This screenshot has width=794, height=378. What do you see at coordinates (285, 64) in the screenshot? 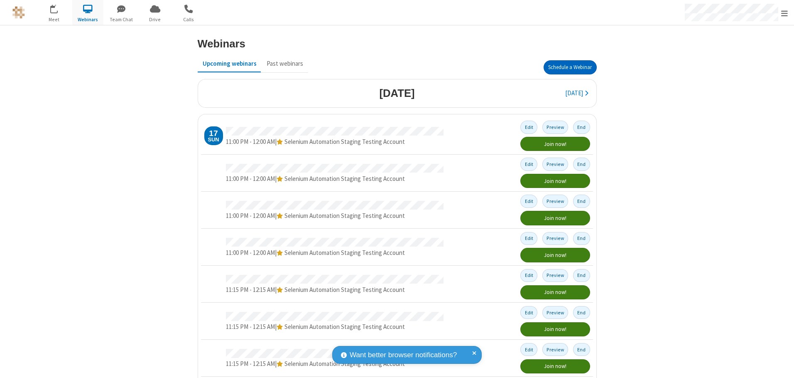
I see `button: Past webinars` at bounding box center [285, 64].